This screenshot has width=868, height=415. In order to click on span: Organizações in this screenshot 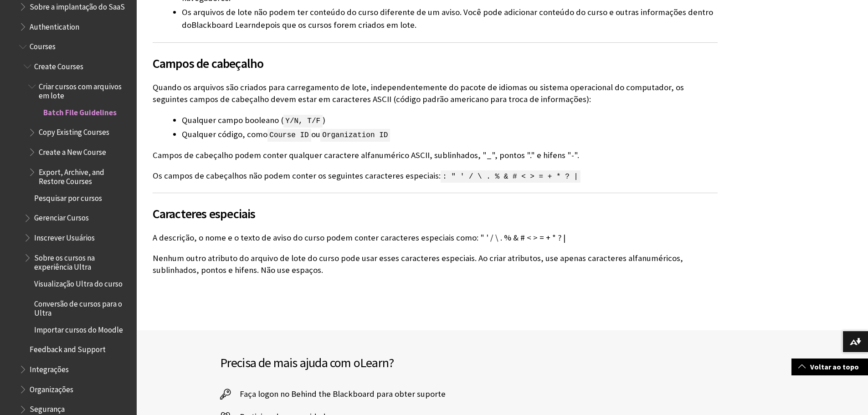, I will do `click(52, 388)`.